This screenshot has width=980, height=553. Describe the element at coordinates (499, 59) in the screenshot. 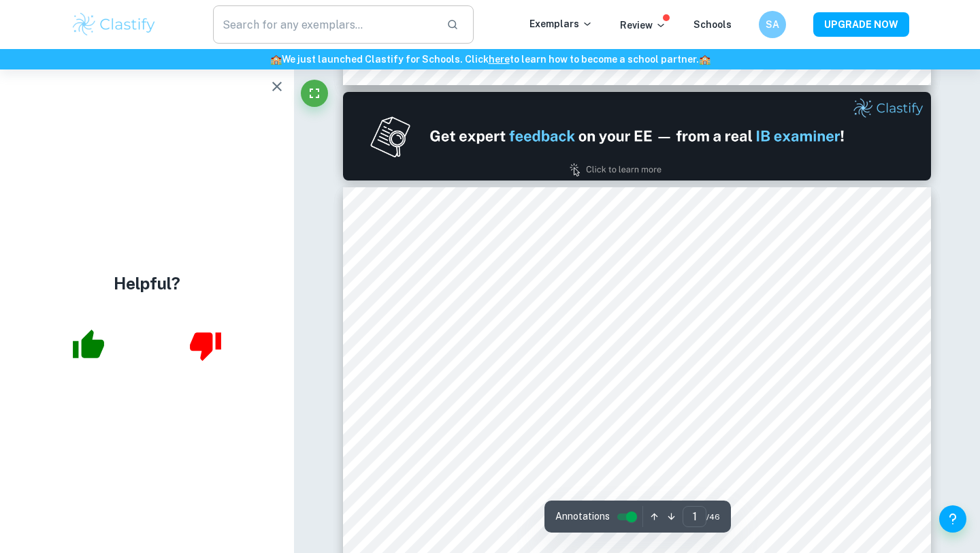

I see `a: here` at that location.